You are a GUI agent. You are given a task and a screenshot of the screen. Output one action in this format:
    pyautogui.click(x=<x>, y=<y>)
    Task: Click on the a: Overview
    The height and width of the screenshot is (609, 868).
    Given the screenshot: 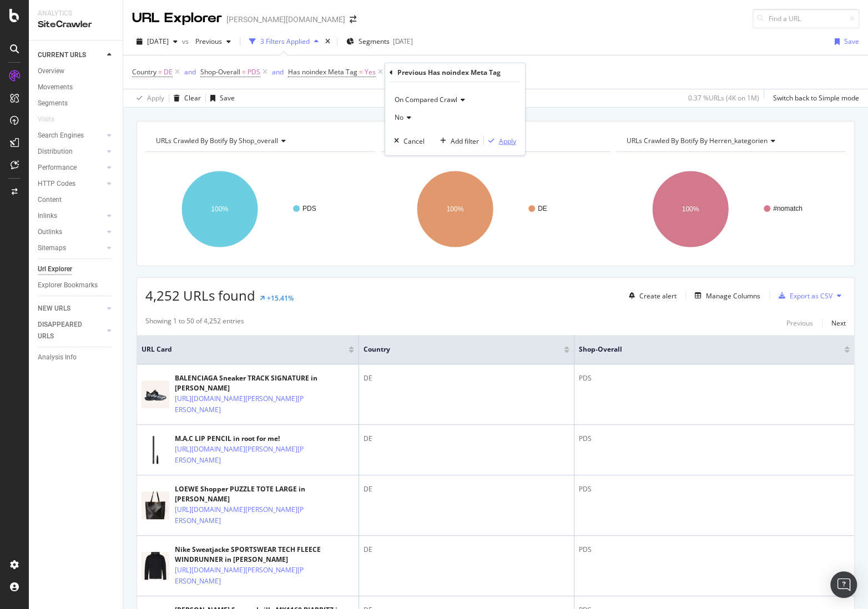 What is the action you would take?
    pyautogui.click(x=77, y=71)
    